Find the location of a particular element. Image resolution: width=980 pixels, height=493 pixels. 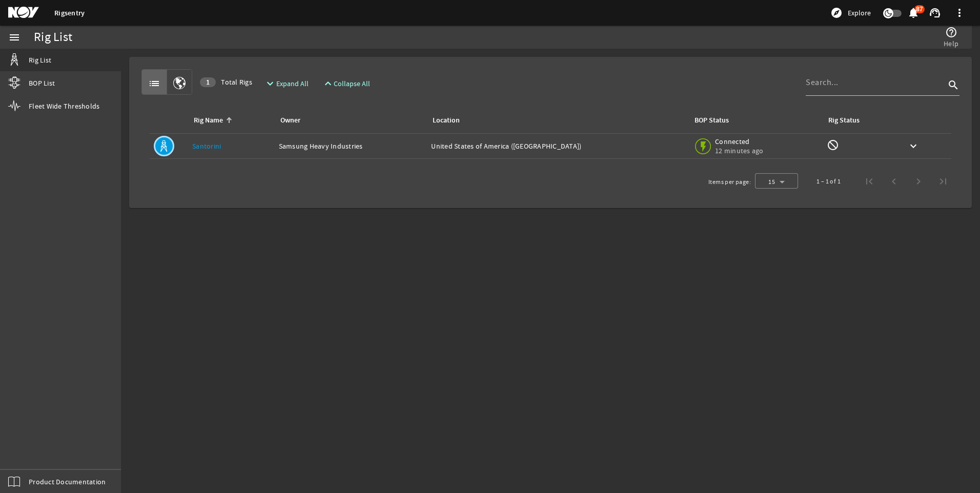

a: Santorini is located at coordinates (207, 146).